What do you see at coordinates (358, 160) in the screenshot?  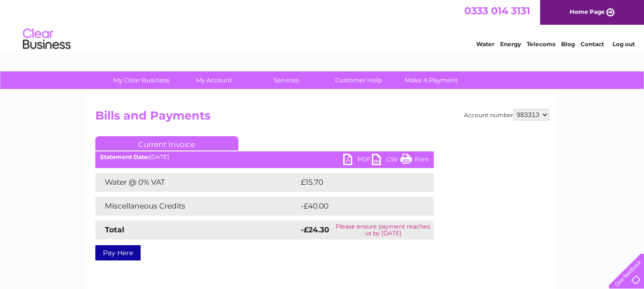 I see `a: PDF` at bounding box center [358, 160].